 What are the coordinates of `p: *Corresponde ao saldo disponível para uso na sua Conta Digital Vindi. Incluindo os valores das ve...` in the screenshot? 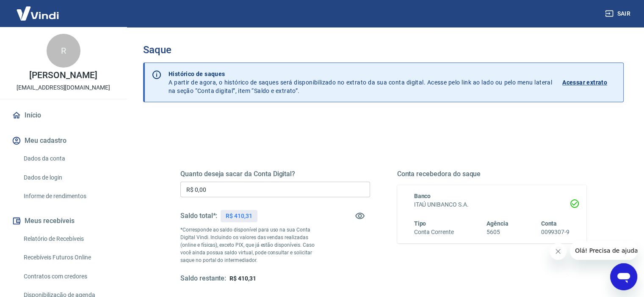 It's located at (252, 245).